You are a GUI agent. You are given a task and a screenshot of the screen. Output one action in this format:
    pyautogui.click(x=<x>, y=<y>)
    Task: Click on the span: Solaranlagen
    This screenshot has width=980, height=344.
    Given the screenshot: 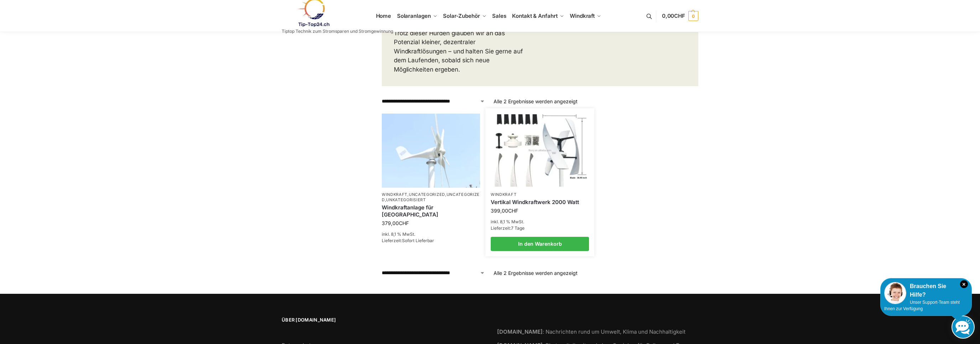 What is the action you would take?
    pyautogui.click(x=414, y=15)
    